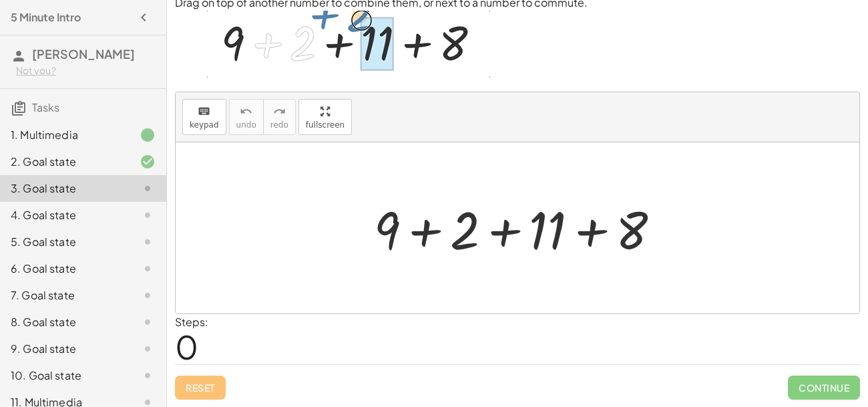 The height and width of the screenshot is (407, 868). Describe the element at coordinates (148, 135) in the screenshot. I see `i: Task finished.` at that location.